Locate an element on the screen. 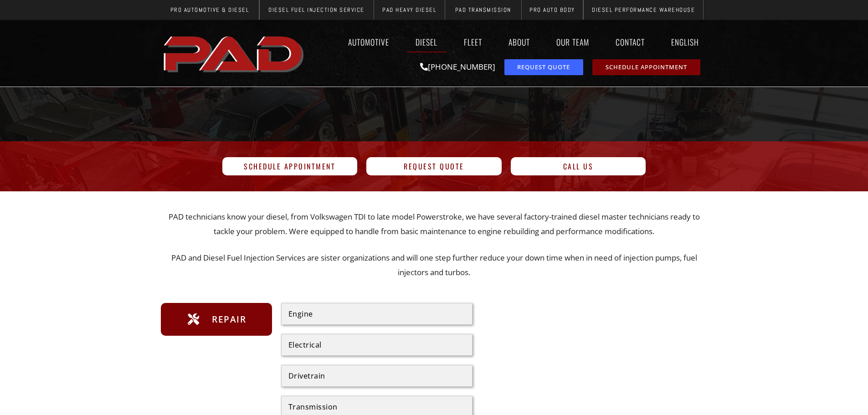 The width and height of the screenshot is (868, 415). a: Contact is located at coordinates (630, 42).